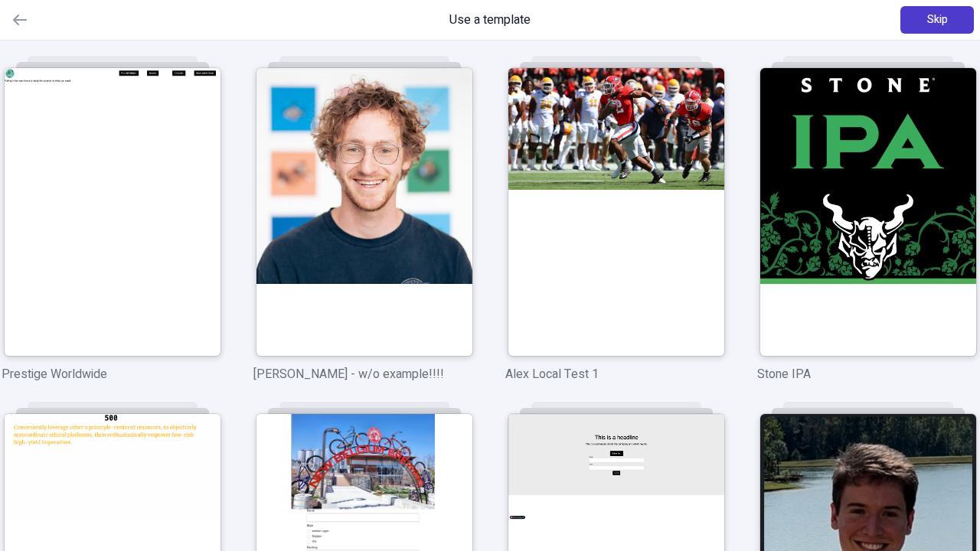  Describe the element at coordinates (937, 20) in the screenshot. I see `button: Skip` at that location.